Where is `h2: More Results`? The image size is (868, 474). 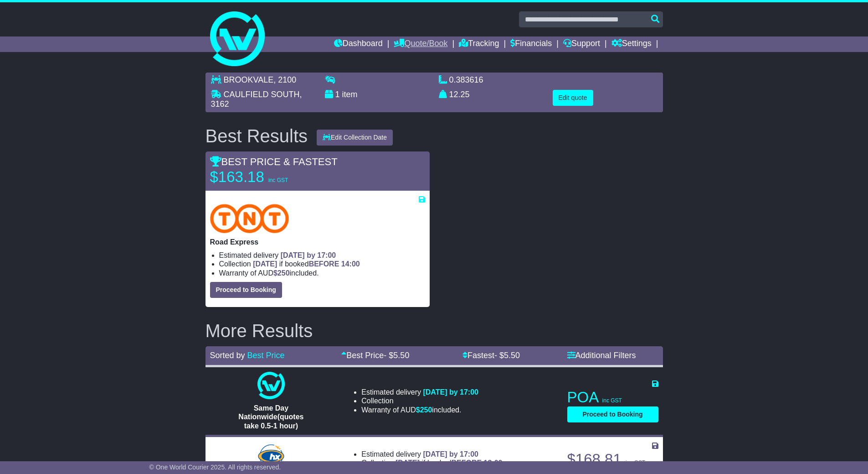 h2: More Results is located at coordinates (434, 331).